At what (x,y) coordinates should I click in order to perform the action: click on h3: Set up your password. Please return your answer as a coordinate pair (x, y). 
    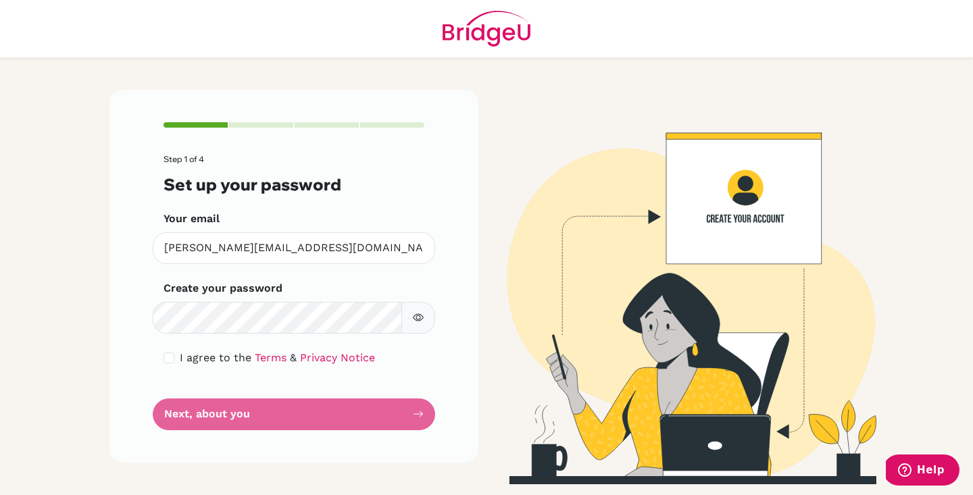
    Looking at the image, I should click on (294, 184).